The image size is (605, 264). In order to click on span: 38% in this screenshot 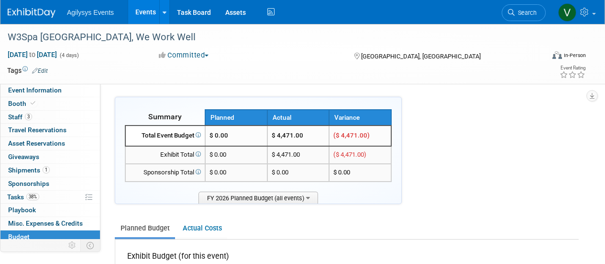, I will do `click(33, 196)`.